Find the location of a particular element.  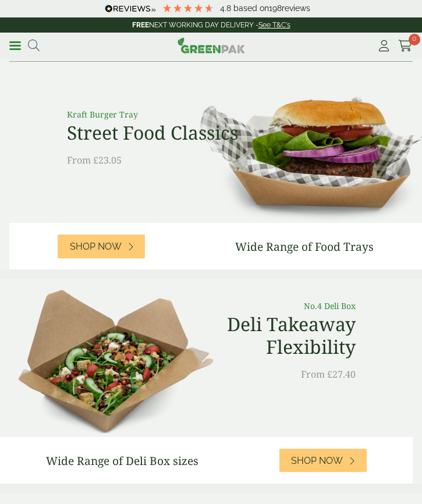

strong: FREE is located at coordinates (140, 25).